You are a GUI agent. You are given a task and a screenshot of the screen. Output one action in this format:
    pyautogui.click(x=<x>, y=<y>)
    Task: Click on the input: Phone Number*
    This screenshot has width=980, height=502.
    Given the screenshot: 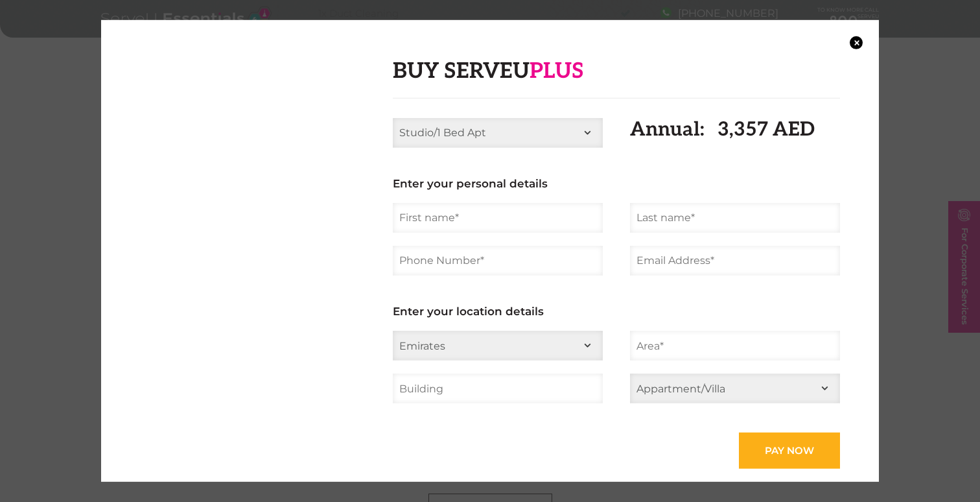 What is the action you would take?
    pyautogui.click(x=498, y=261)
    